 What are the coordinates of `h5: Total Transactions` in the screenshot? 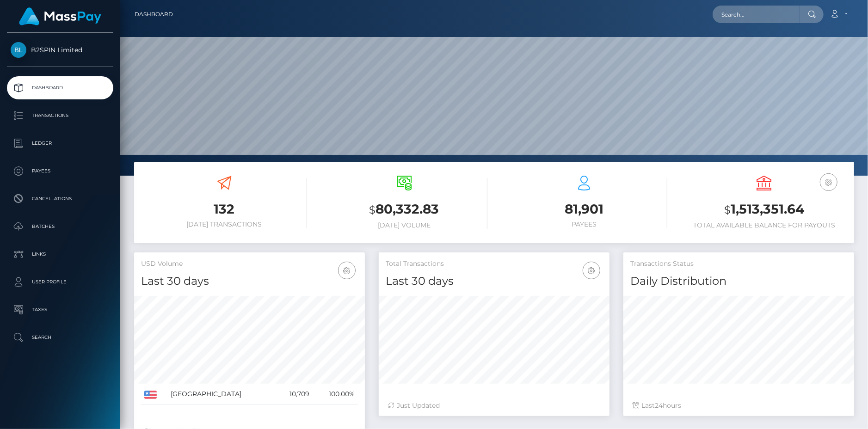 It's located at (494, 264).